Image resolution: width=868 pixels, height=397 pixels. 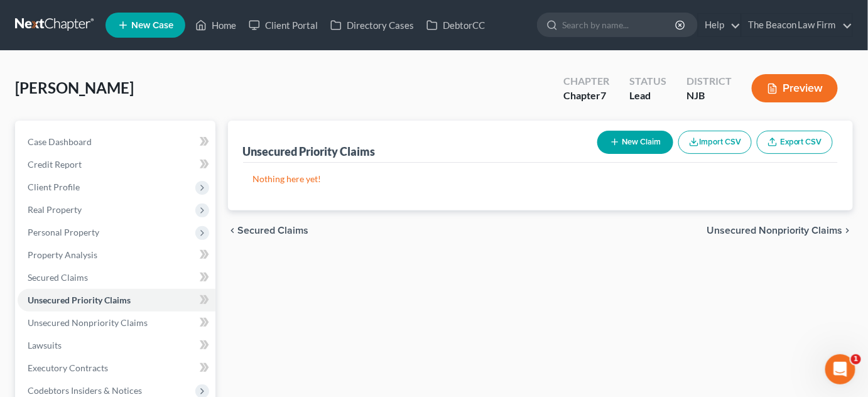 What do you see at coordinates (856, 359) in the screenshot?
I see `span: 1` at bounding box center [856, 359].